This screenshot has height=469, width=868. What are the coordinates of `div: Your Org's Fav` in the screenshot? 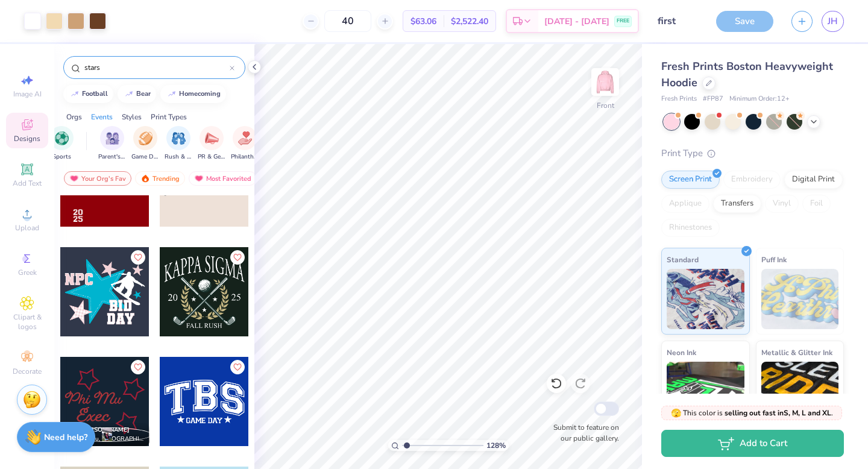 It's located at (98, 179).